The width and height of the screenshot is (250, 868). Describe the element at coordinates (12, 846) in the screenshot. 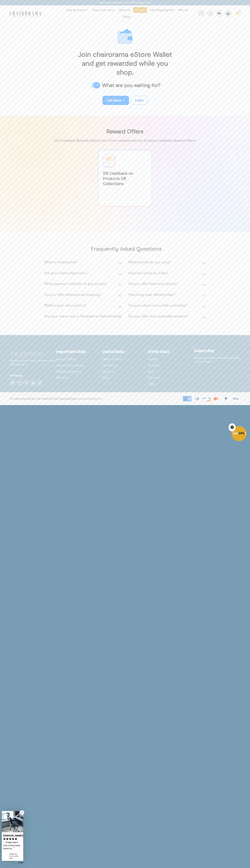

I see `div: ...It feels like it has more lower back support too.Â...` at that location.